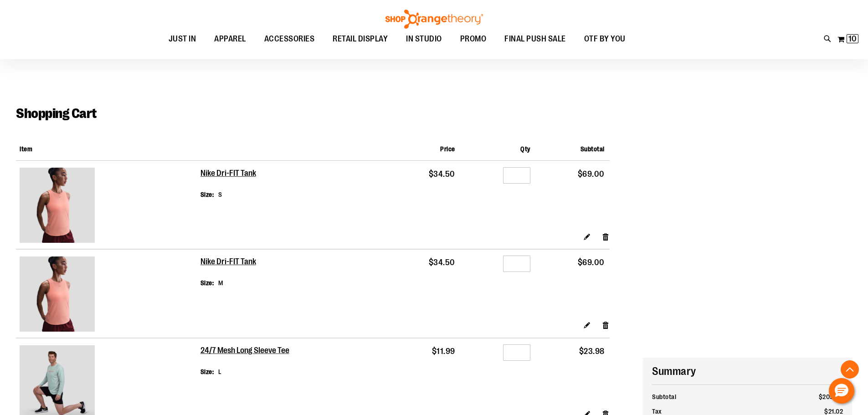 The image size is (868, 415). I want to click on span: APPAREL, so click(230, 39).